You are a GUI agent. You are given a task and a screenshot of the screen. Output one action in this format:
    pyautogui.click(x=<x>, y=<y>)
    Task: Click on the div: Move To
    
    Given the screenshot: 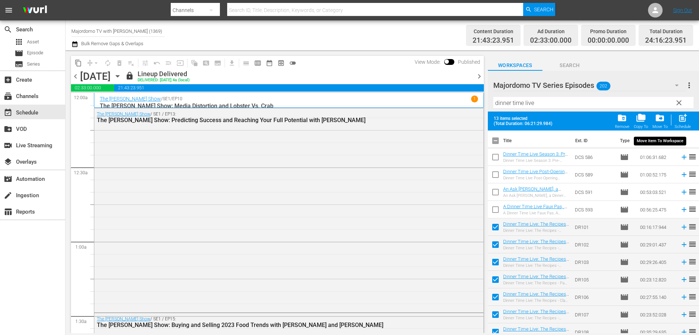 What is the action you would take?
    pyautogui.click(x=660, y=126)
    